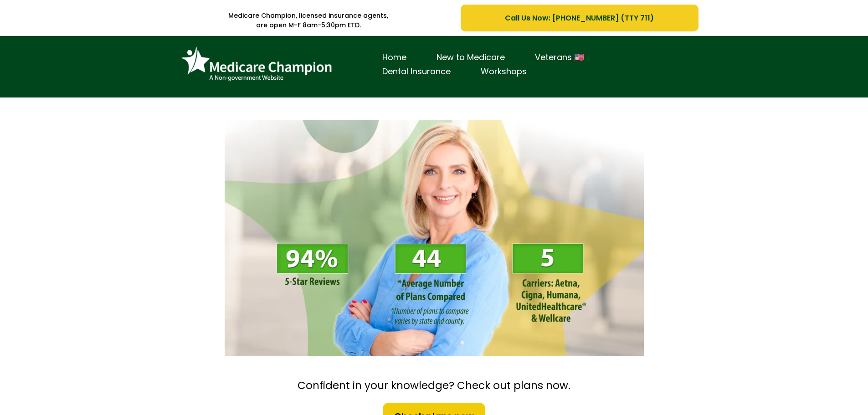 The width and height of the screenshot is (868, 415). What do you see at coordinates (579, 18) in the screenshot?
I see `a: Call Us Now: 1-833-823-1990 (TTY 711)` at bounding box center [579, 18].